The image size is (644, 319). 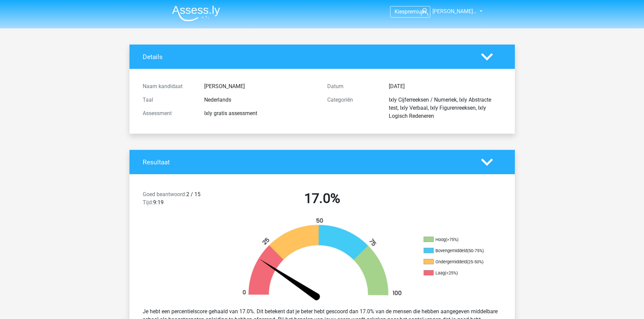 What do you see at coordinates (410, 12) in the screenshot?
I see `a: Kiespremium` at bounding box center [410, 12].